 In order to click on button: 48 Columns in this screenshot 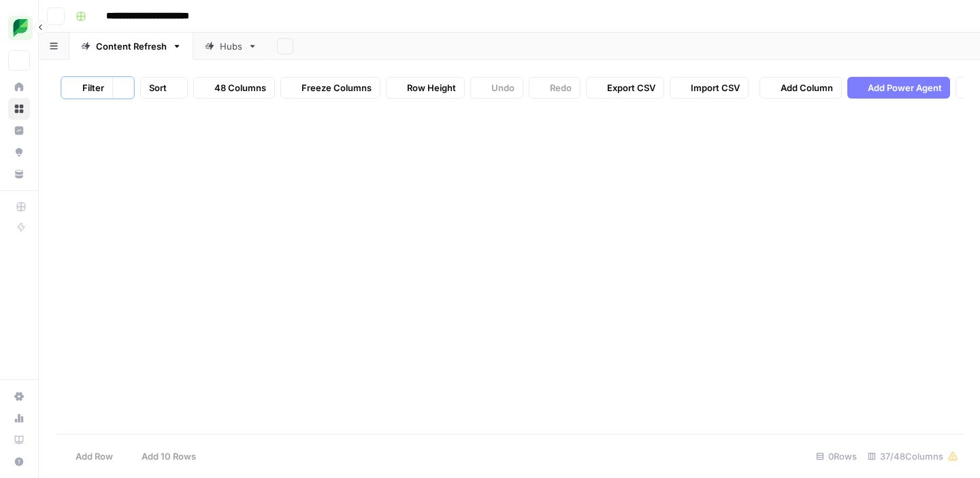, I will do `click(234, 88)`.